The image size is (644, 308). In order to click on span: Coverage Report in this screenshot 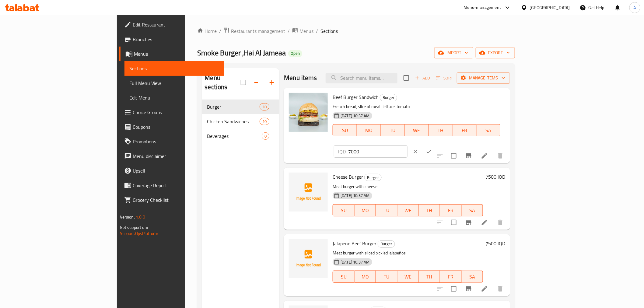, I will do `click(176, 185)`.